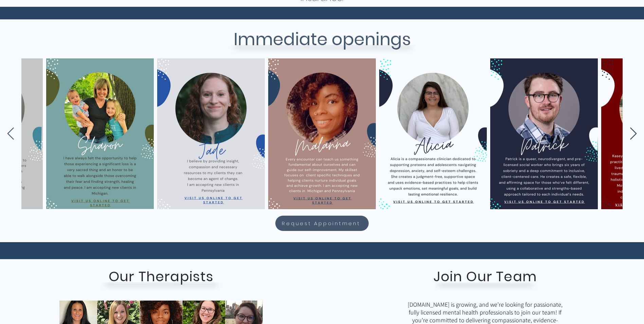 This screenshot has width=644, height=324. I want to click on img: Malanna, so click(322, 134).